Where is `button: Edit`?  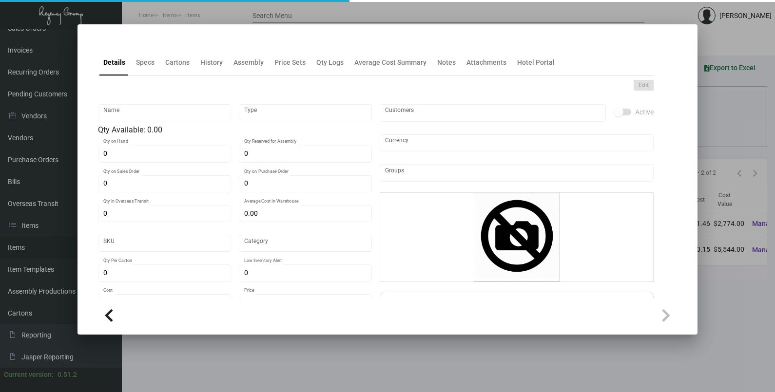 button: Edit is located at coordinates (643, 85).